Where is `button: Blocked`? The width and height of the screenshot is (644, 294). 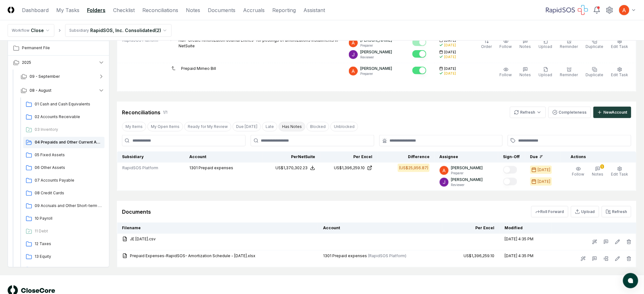
button: Blocked is located at coordinates (318, 127).